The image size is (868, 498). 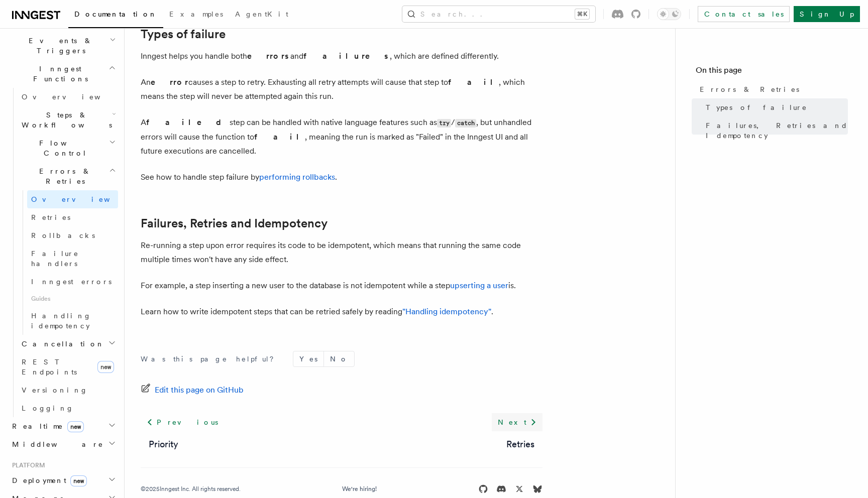 What do you see at coordinates (341, 90) in the screenshot?
I see `p: An causes a step to retry. Exhausting all retry attempts will cause that step to , which means th...` at bounding box center [341, 90].